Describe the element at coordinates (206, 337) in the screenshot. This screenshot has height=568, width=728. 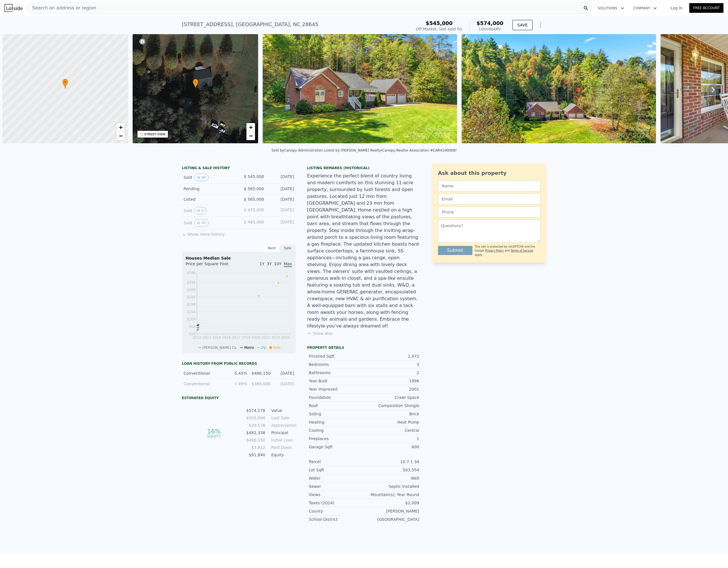
I see `tspan: 2013` at that location.